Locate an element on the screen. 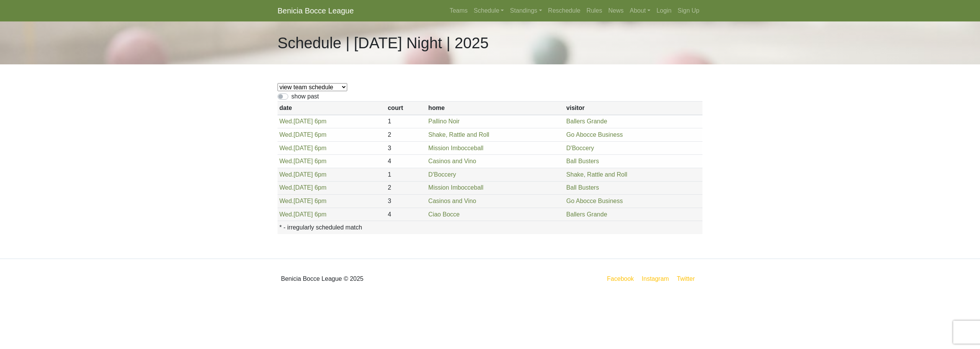 This screenshot has height=349, width=980. a: Facebook is located at coordinates (621, 279).